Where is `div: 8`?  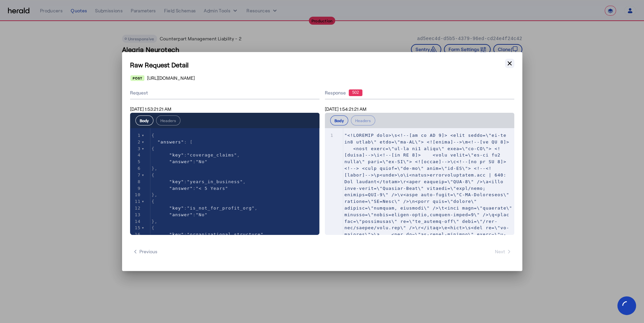 div: 8 is located at coordinates (136, 182).